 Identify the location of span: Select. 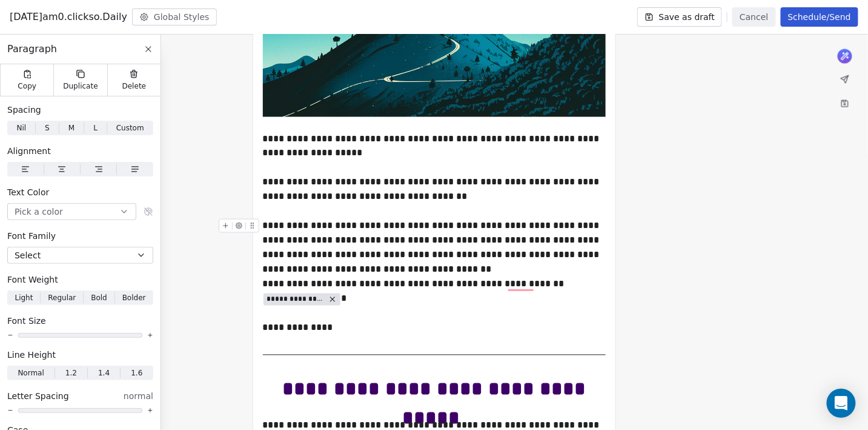
(27, 255).